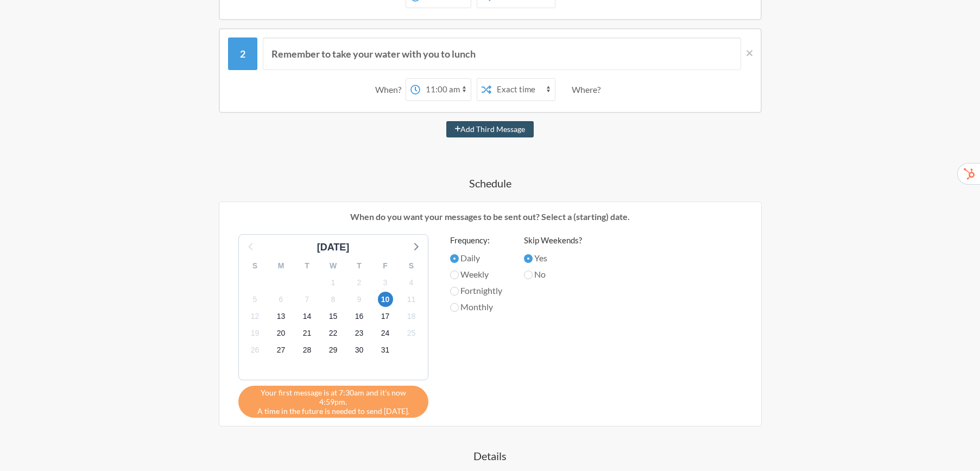  I want to click on input: Daily, so click(454, 258).